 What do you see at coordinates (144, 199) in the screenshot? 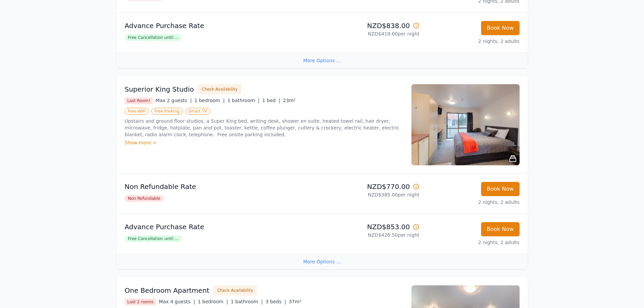
I see `span: Non Refundable` at bounding box center [144, 199].